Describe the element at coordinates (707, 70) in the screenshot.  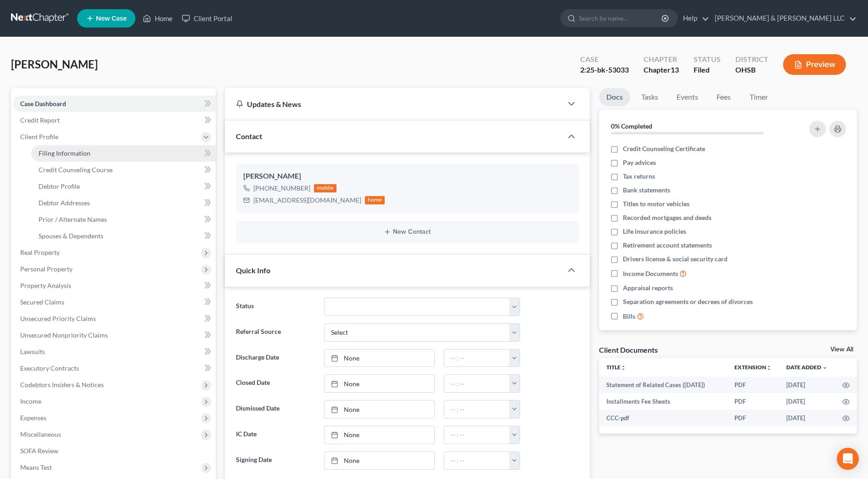
I see `div: Filed` at that location.